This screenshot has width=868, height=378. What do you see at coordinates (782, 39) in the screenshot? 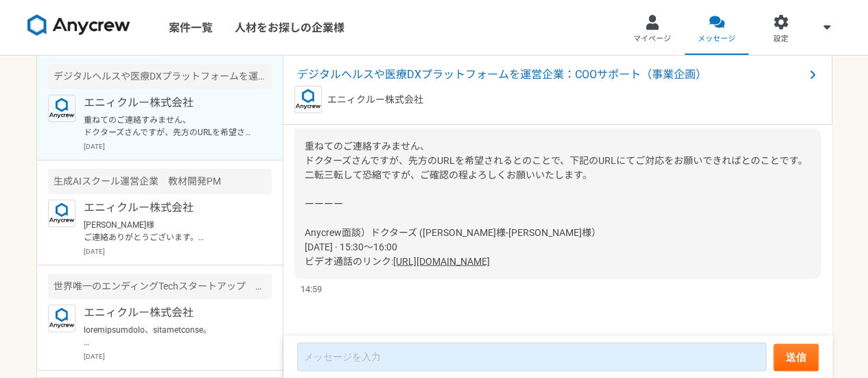
I see `span: 設定` at bounding box center [782, 39].